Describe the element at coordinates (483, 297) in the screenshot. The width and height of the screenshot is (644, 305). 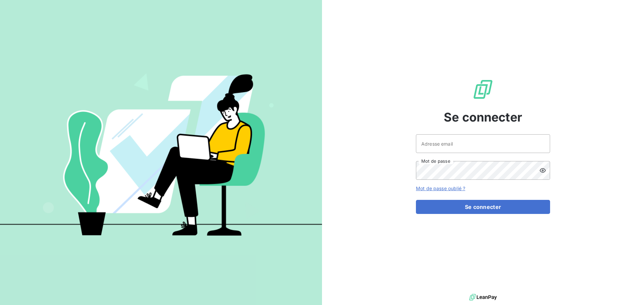
I see `img: logo` at that location.